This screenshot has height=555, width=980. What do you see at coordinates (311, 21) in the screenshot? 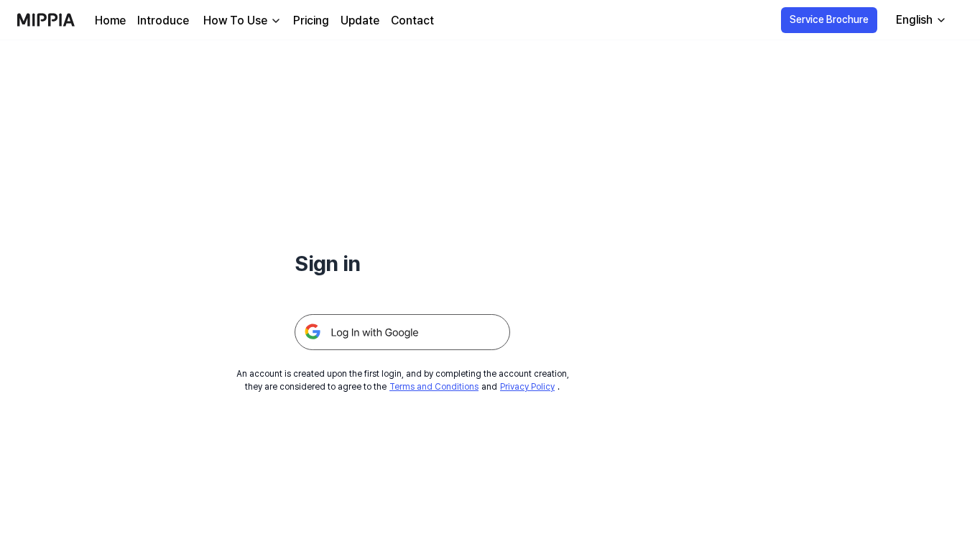
I see `a: Pricing` at bounding box center [311, 21].